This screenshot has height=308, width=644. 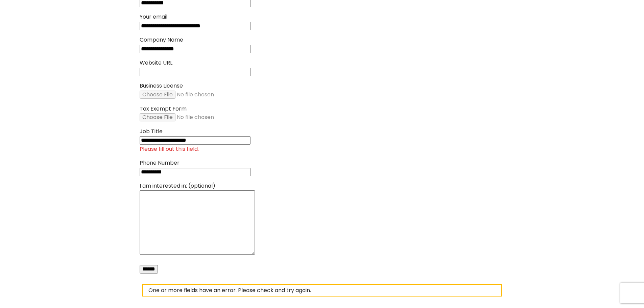 I want to click on label: Website URL, so click(x=195, y=67).